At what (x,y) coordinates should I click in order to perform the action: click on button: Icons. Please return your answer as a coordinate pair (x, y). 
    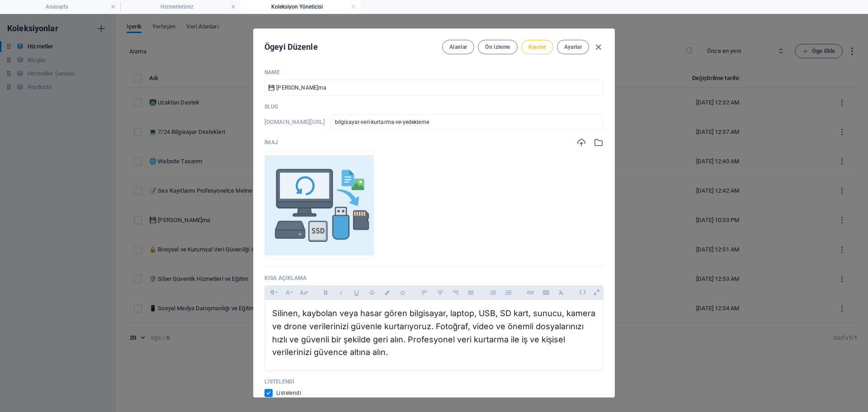
    Looking at the image, I should click on (402, 293).